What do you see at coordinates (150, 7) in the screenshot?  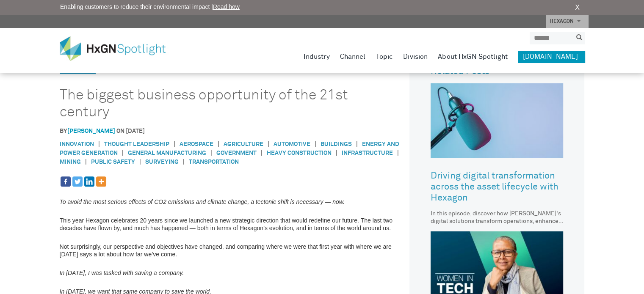 I see `span: Enabling customers to reduce their environmental impact |` at bounding box center [150, 7].